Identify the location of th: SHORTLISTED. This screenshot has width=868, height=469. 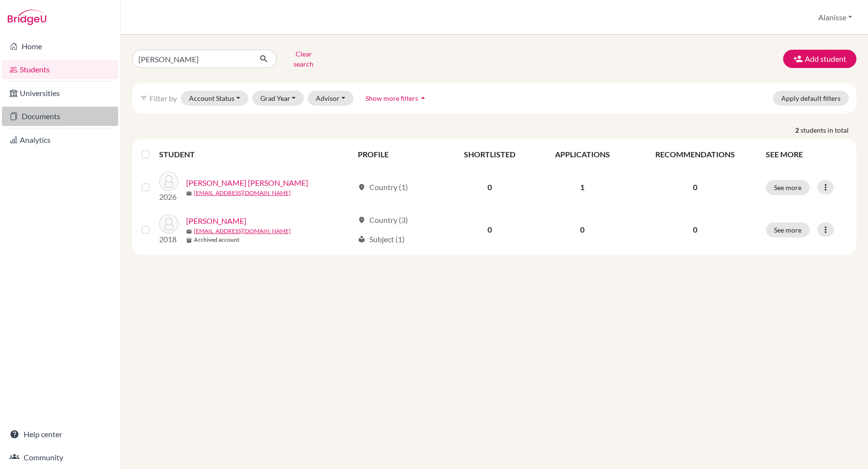
(490, 154).